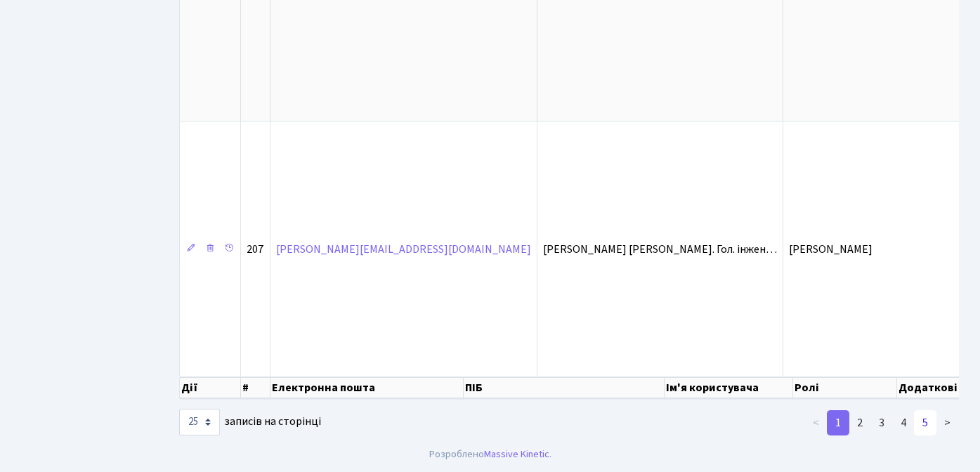 This screenshot has width=980, height=472. What do you see at coordinates (516, 454) in the screenshot?
I see `a: Massive Kinetic` at bounding box center [516, 454].